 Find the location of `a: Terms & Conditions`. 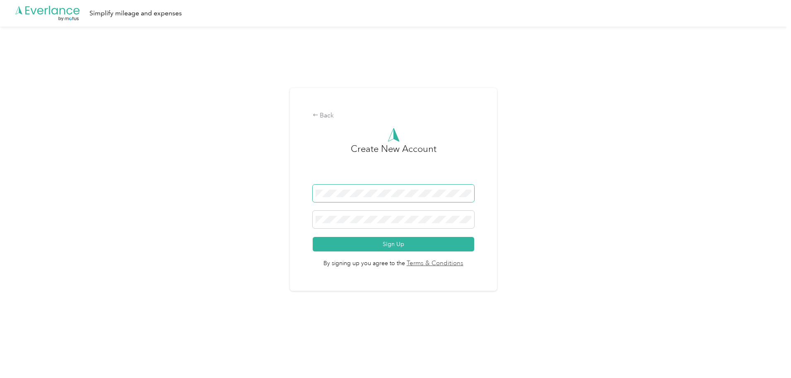

a: Terms & Conditions is located at coordinates (434, 263).